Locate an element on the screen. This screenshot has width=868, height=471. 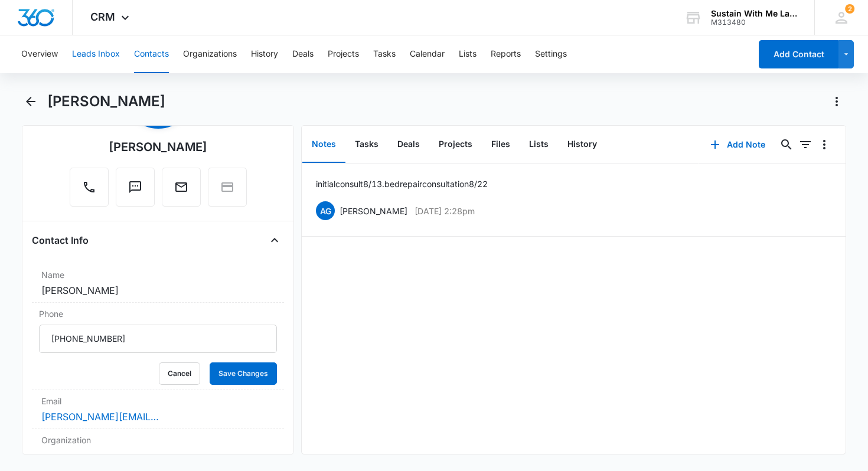
input: Phone is located at coordinates (158, 339).